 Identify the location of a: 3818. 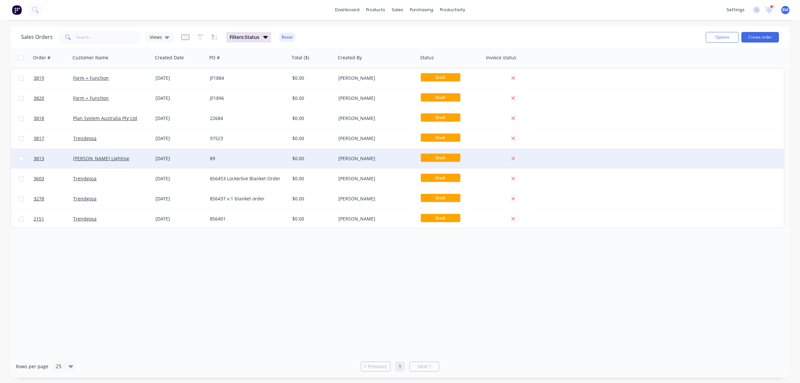
(53, 118).